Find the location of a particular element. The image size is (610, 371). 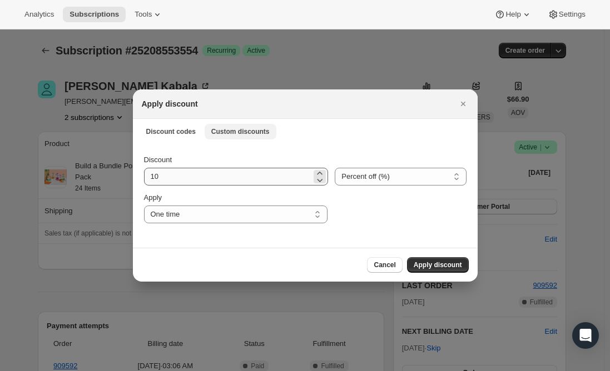

button: Settings is located at coordinates (566, 14).